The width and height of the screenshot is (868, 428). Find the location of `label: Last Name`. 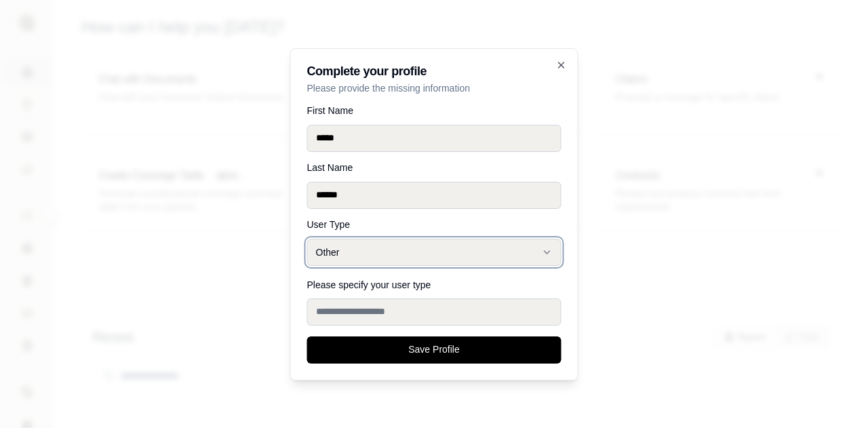

label: Last Name is located at coordinates (434, 168).